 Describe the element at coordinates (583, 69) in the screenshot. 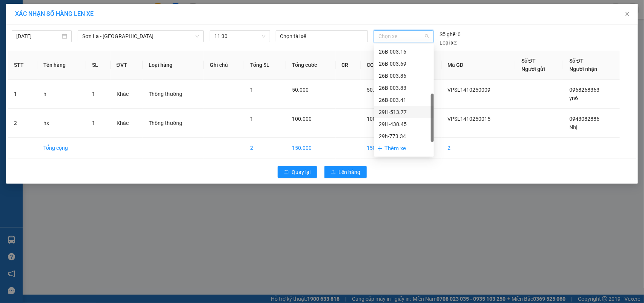

I see `span: Người nhận` at that location.